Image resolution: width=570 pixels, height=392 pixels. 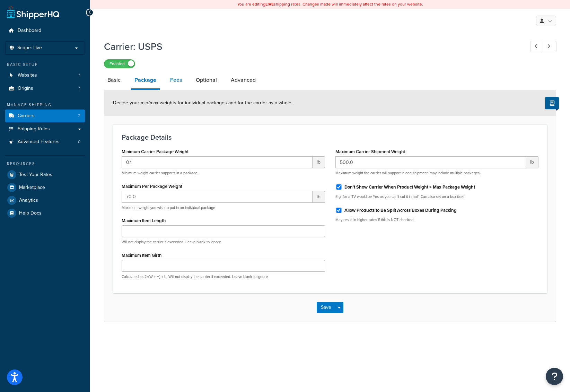 I want to click on a: Basic, so click(x=114, y=80).